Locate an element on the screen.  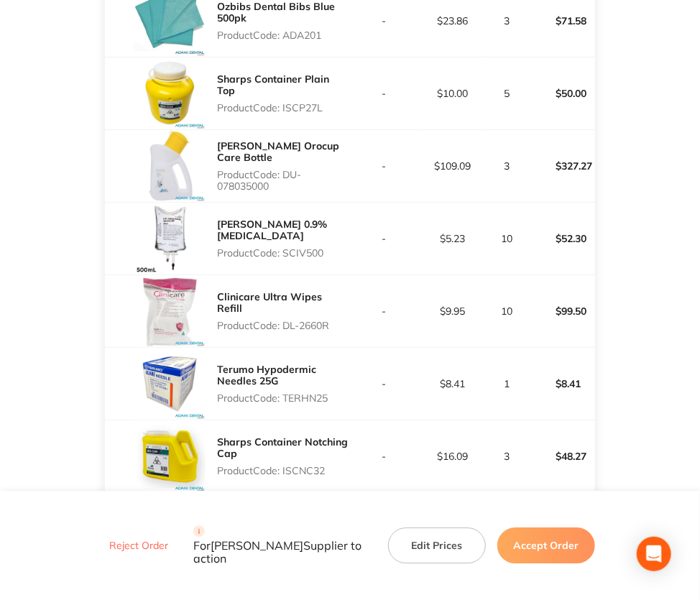
p: Product Code: ISCNC32 is located at coordinates (283, 471).